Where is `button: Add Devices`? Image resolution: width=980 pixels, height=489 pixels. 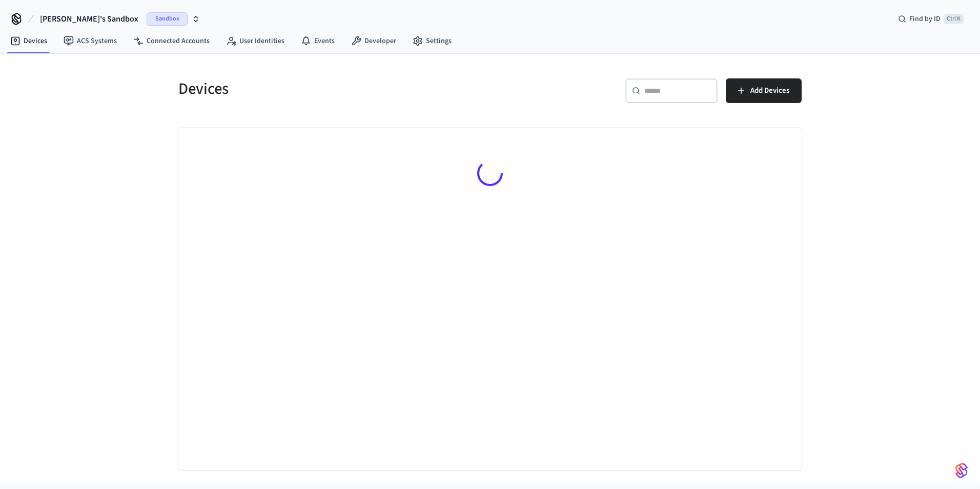 button: Add Devices is located at coordinates (763, 91).